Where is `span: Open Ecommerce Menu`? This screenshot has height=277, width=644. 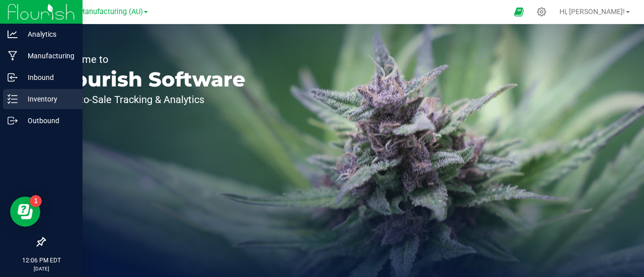
span: Open Ecommerce Menu is located at coordinates (518, 12).